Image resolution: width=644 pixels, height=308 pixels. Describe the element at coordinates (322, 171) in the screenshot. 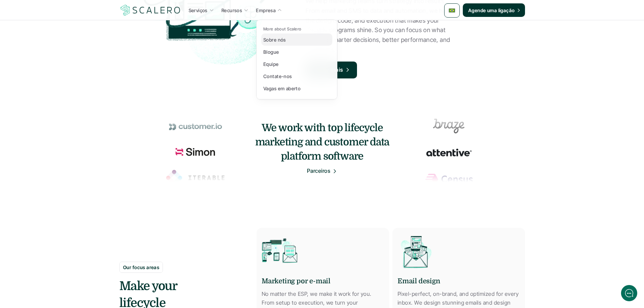

I see `a: Parceiros` at that location.